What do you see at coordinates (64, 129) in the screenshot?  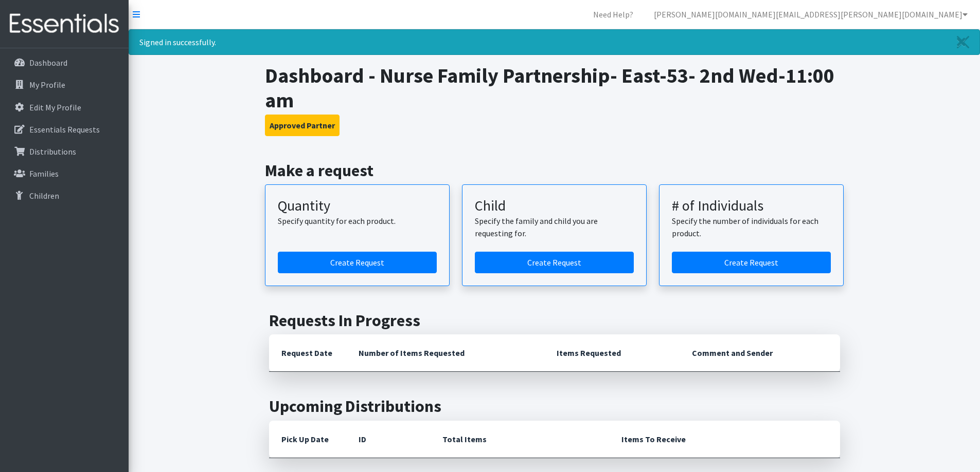 I see `a: Essentials Requests` at bounding box center [64, 129].